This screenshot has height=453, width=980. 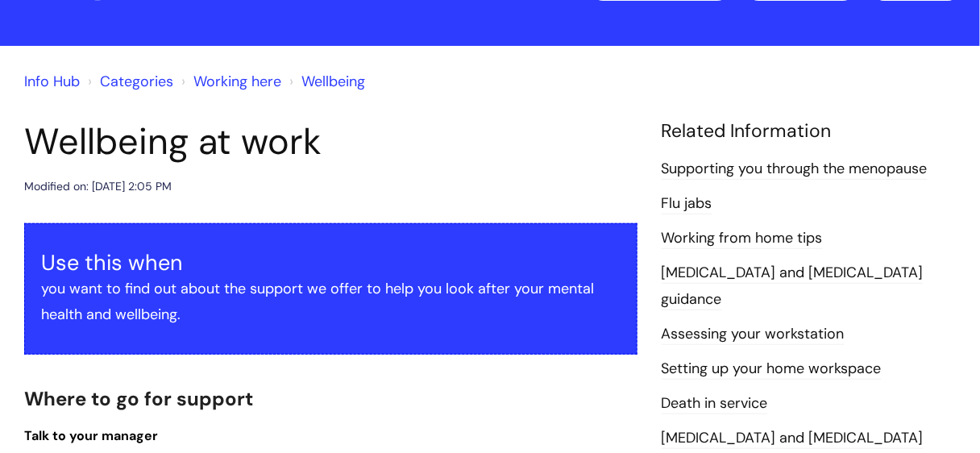 I want to click on a: Setting up your home workspace, so click(x=771, y=369).